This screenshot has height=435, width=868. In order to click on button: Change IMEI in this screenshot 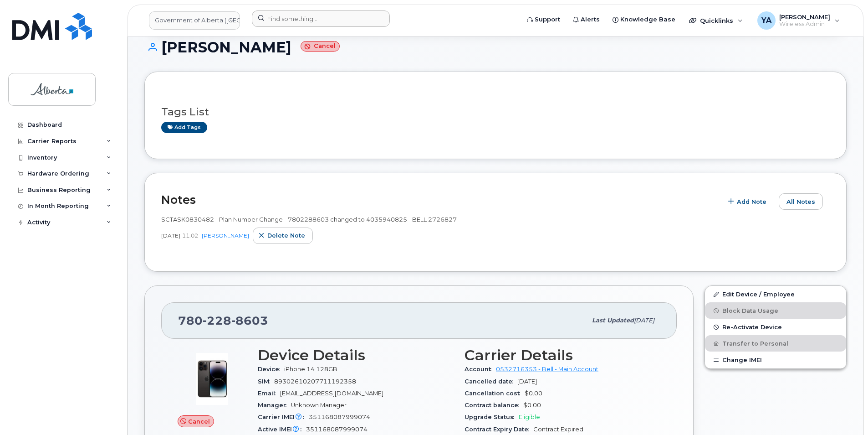, I will do `click(775, 359)`.